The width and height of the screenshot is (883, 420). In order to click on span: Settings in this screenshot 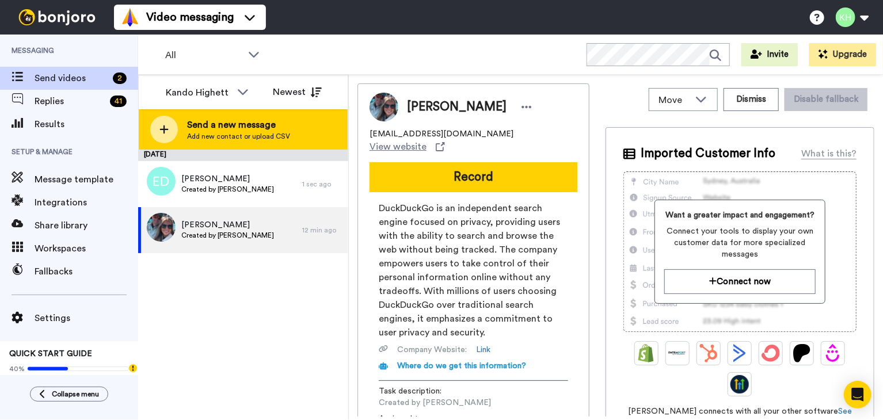, I will do `click(86, 318)`.